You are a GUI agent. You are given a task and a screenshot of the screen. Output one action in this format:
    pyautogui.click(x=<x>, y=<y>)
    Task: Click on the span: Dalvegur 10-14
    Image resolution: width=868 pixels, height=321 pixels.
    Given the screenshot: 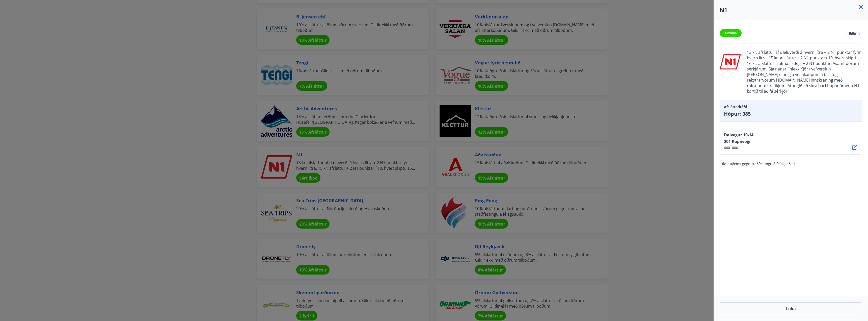 What is the action you would take?
    pyautogui.click(x=739, y=135)
    